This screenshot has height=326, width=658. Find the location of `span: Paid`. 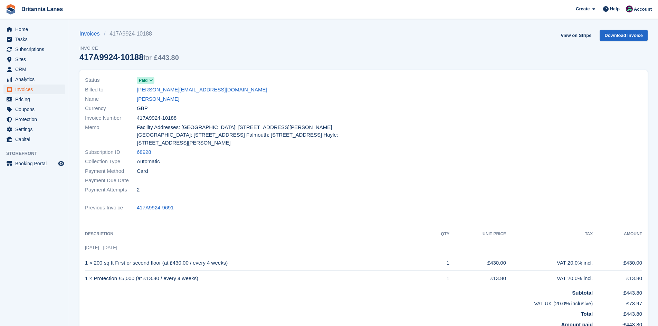

span: Paid is located at coordinates (143, 80).